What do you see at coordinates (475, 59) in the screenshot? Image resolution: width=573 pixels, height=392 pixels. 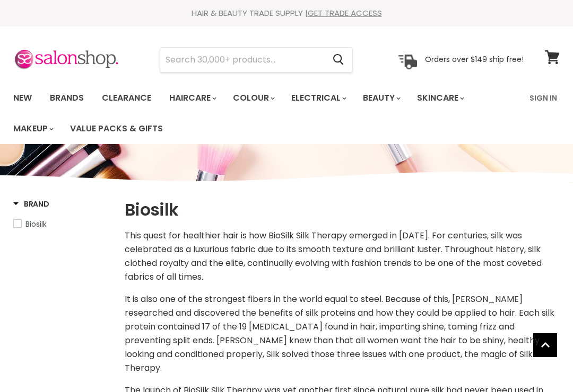 I see `p: Orders over $149 ship free!` at bounding box center [475, 59].